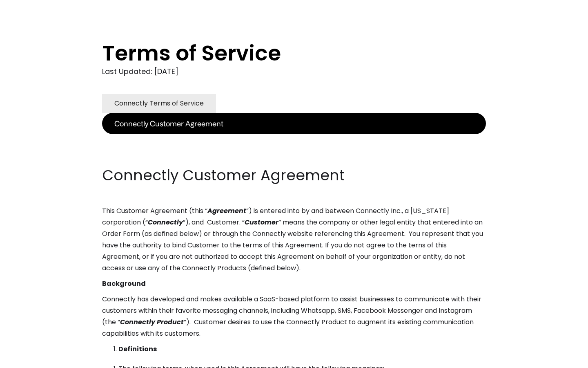 Image resolution: width=588 pixels, height=368 pixels. Describe the element at coordinates (138, 349) in the screenshot. I see `strong: Definitions` at that location.